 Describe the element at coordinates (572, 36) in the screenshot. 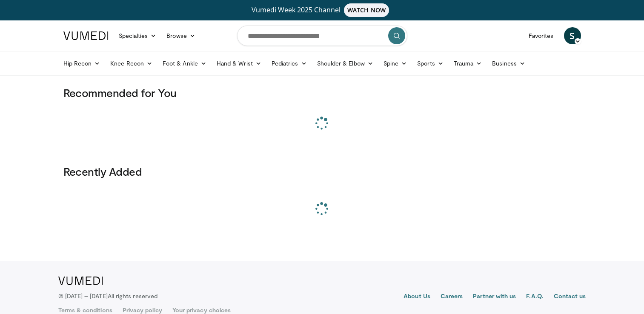

I see `a: S` at that location.